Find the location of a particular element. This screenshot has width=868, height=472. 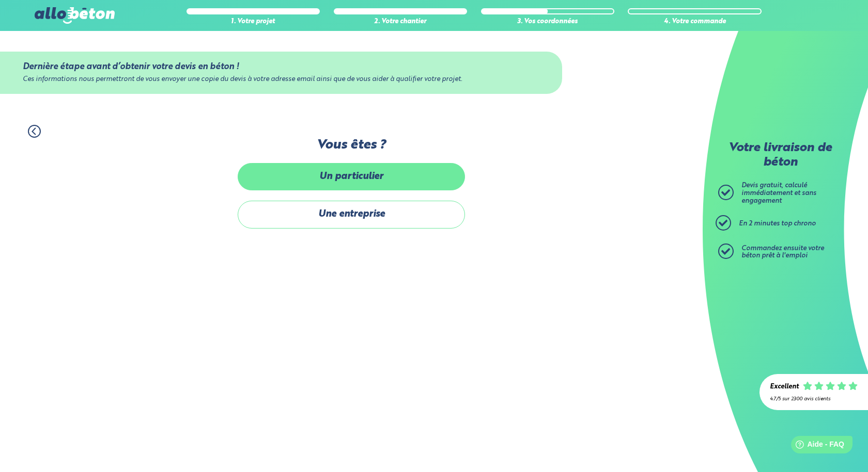

div: 1. Votre projet is located at coordinates (253, 22).